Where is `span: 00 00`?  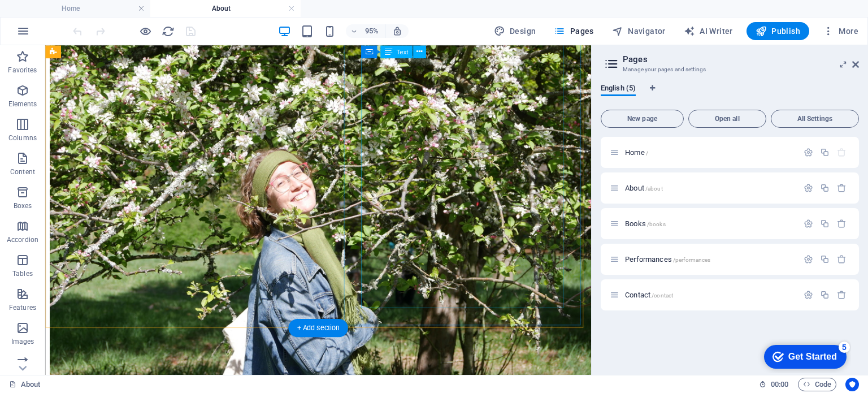
span: 00 00 is located at coordinates (779, 385).